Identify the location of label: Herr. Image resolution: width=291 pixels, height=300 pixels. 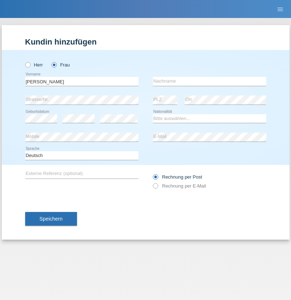
(34, 65).